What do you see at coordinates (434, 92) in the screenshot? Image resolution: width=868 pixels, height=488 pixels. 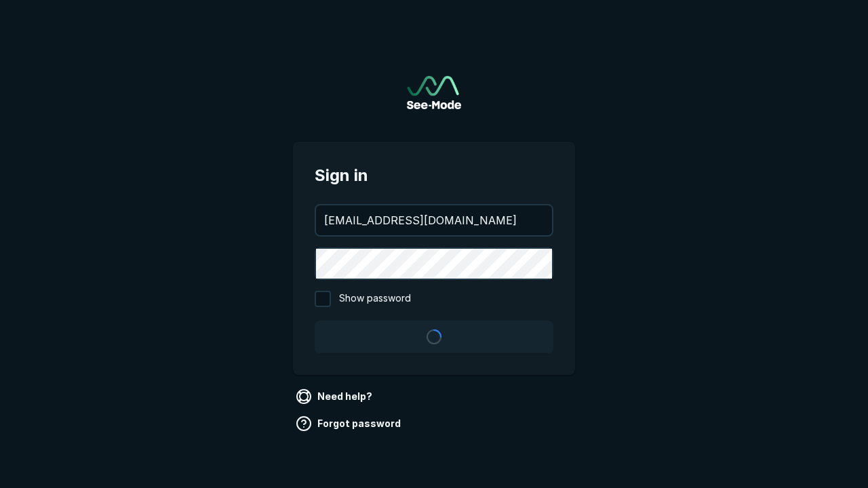 I see `img: See-Mode Logo` at bounding box center [434, 92].